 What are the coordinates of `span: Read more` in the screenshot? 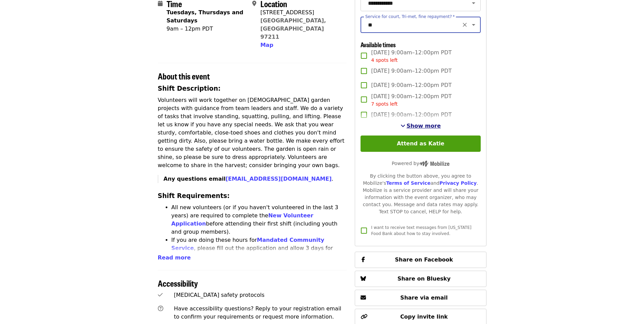 It's located at (174, 257).